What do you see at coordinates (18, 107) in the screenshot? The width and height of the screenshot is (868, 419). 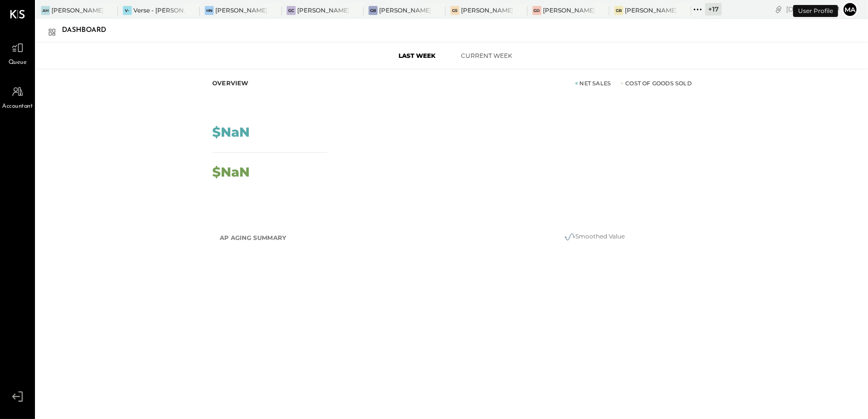 I see `span: Accountant` at bounding box center [18, 107].